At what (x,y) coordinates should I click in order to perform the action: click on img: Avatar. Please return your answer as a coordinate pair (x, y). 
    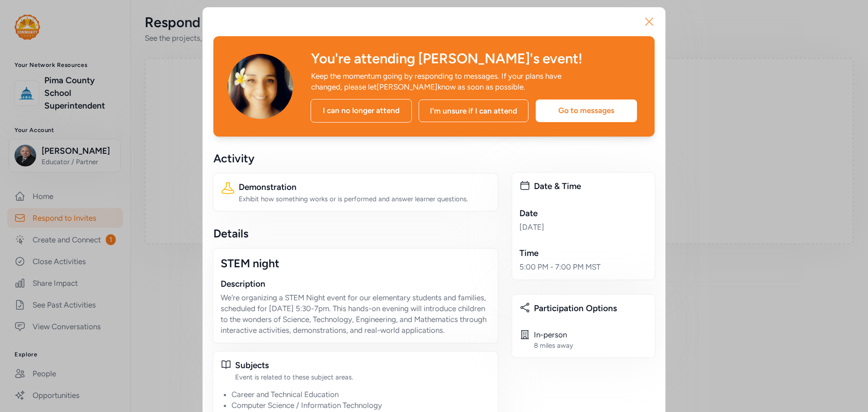
    Looking at the image, I should click on (260, 86).